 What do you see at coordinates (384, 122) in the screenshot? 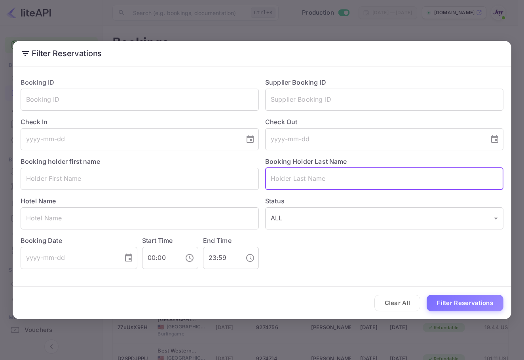
I see `label: Check Out` at bounding box center [384, 122].